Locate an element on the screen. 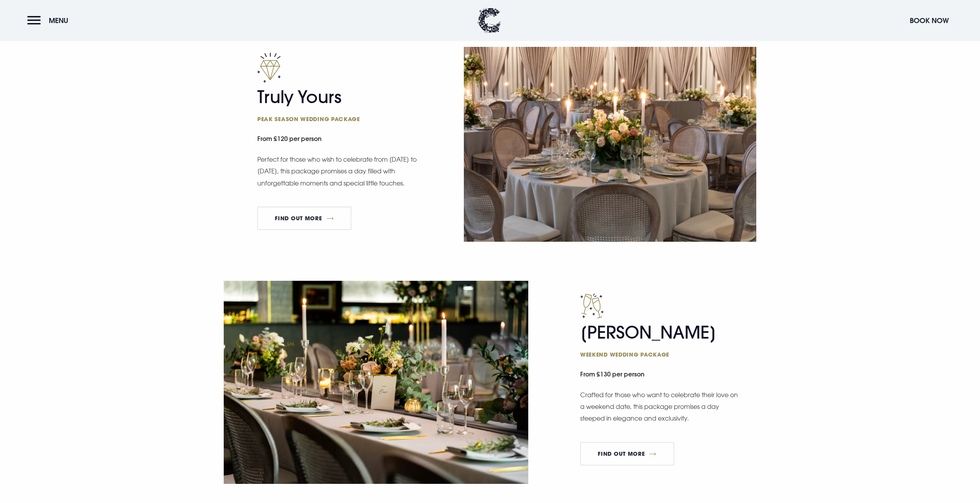 The width and height of the screenshot is (980, 503). img: Reception set up at a Wedding Venue Northern Ireland is located at coordinates (376, 383).